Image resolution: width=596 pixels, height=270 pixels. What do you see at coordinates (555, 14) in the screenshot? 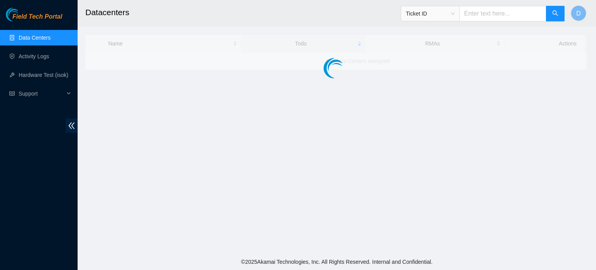
I see `span: search` at bounding box center [555, 14].